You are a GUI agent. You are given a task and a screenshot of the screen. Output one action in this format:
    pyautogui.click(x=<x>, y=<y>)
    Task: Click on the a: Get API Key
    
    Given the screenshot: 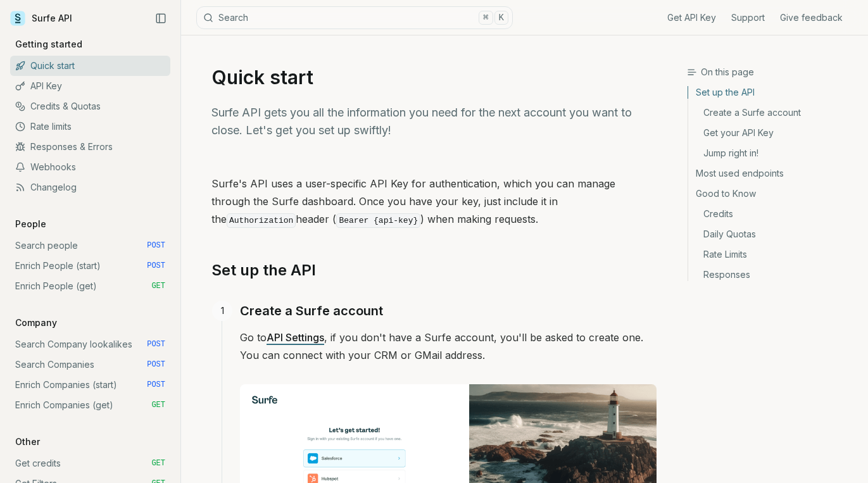 What is the action you would take?
    pyautogui.click(x=692, y=18)
    